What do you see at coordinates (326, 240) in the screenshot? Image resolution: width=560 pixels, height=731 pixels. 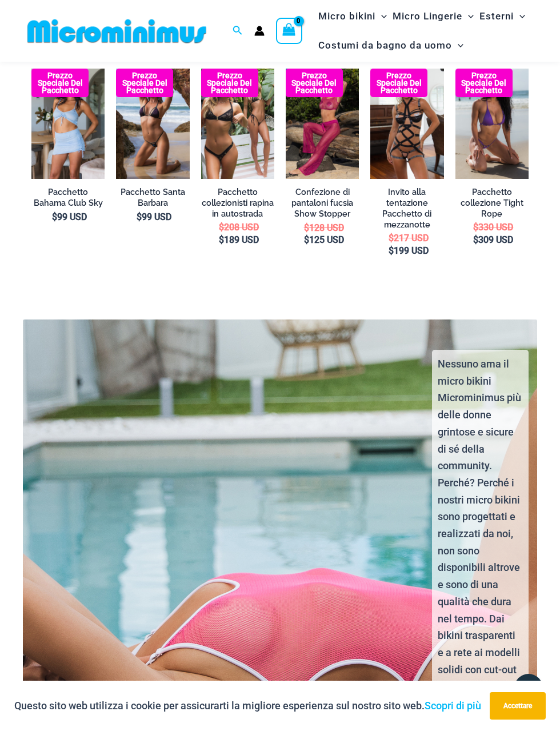 I see `font: 125 USD` at bounding box center [326, 240].